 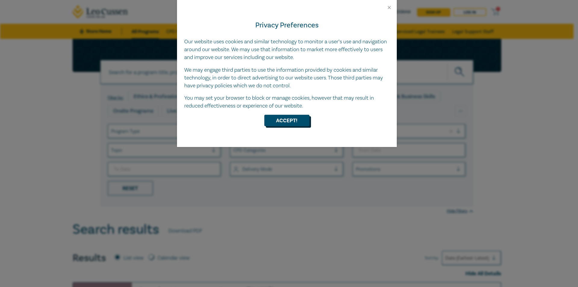 What do you see at coordinates (287, 102) in the screenshot?
I see `p: You may set your browser to block or manage cookies, however that may result in reduced effective...` at bounding box center [287, 102].